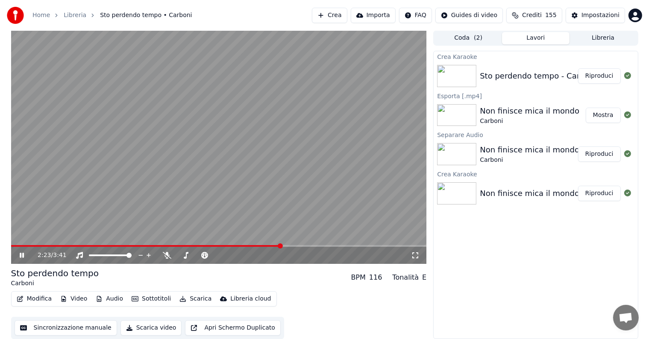 This screenshot has height=339, width=649. I want to click on div: E, so click(424, 278).